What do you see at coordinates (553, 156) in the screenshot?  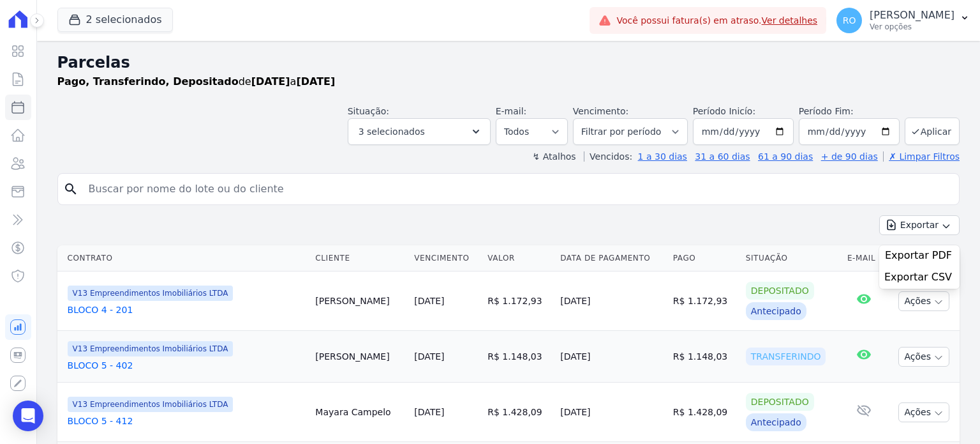 I see `label: ↯ Atalhos` at bounding box center [553, 156].